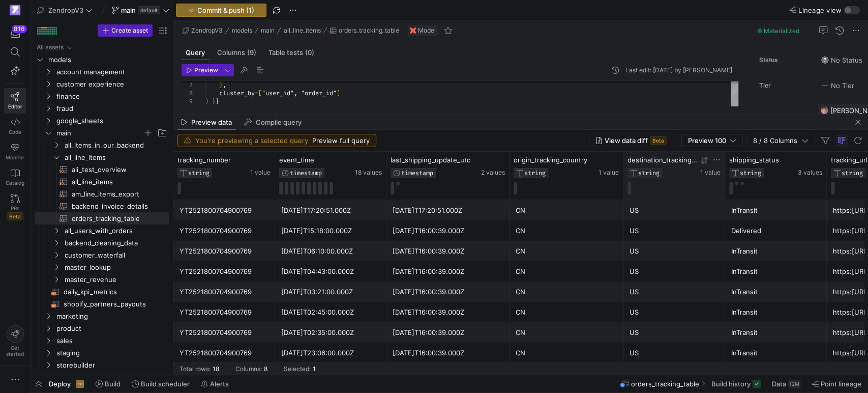 The width and height of the screenshot is (868, 393). Describe the element at coordinates (114, 194) in the screenshot. I see `span: am_line_items_export​​​​​​​​​​` at that location.